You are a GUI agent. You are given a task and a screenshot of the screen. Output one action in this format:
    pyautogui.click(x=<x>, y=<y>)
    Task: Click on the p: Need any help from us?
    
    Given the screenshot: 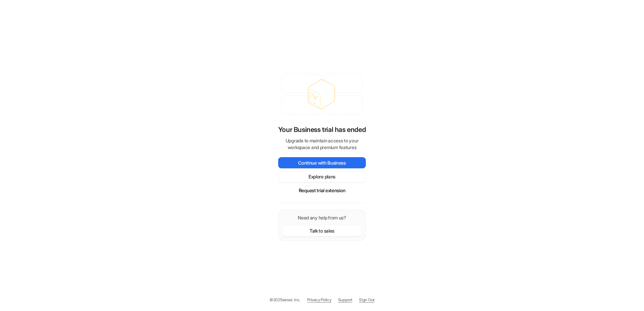 What is the action you would take?
    pyautogui.click(x=322, y=217)
    